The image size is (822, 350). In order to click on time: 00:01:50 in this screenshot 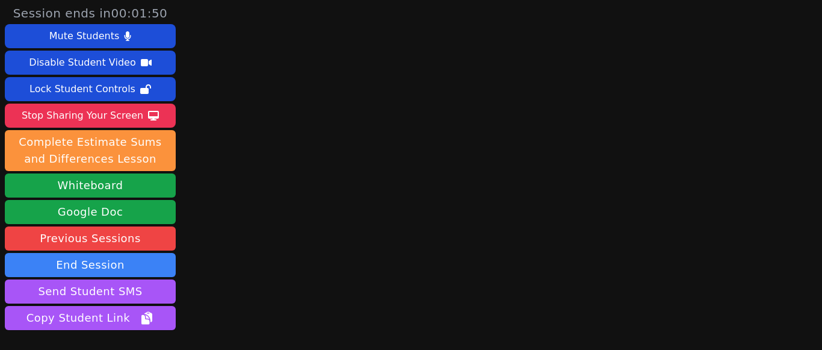, I will do `click(140, 13)`.